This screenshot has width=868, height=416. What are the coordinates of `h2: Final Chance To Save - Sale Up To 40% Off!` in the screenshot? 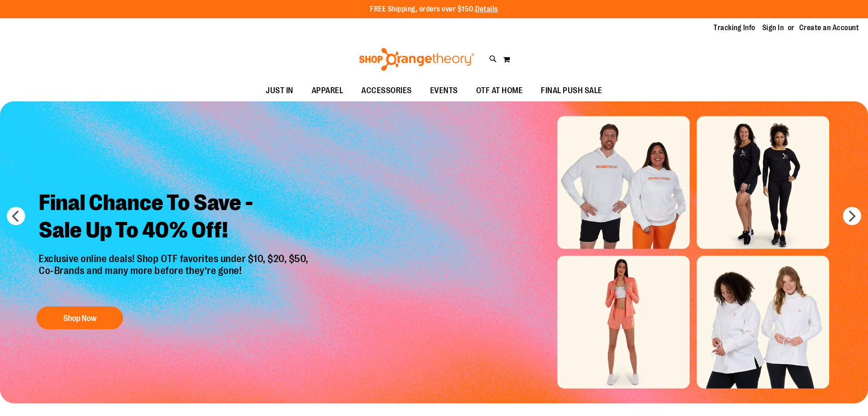 It's located at (175, 217).